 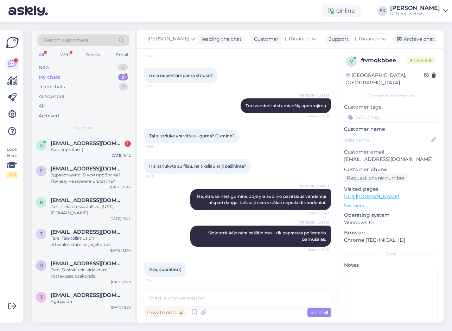 What do you see at coordinates (12, 43) in the screenshot?
I see `img: Askly Logo` at bounding box center [12, 43].